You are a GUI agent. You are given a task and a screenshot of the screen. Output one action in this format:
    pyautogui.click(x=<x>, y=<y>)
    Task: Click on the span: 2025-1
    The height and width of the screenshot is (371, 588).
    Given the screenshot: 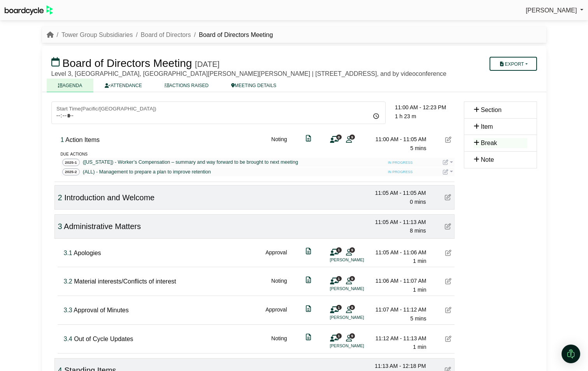 What is the action you would take?
    pyautogui.click(x=71, y=162)
    